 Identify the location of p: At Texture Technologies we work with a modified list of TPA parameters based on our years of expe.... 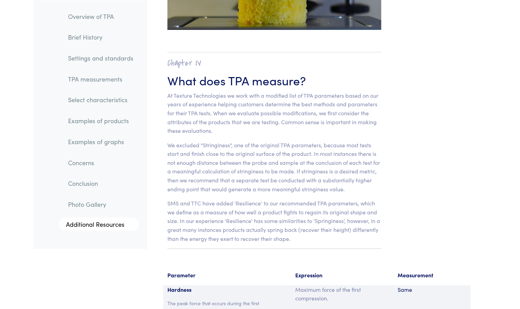
(274, 113).